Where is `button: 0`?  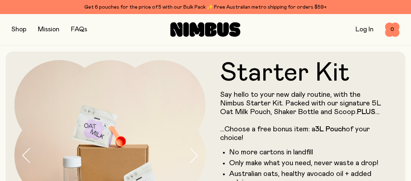 button: 0 is located at coordinates (392, 30).